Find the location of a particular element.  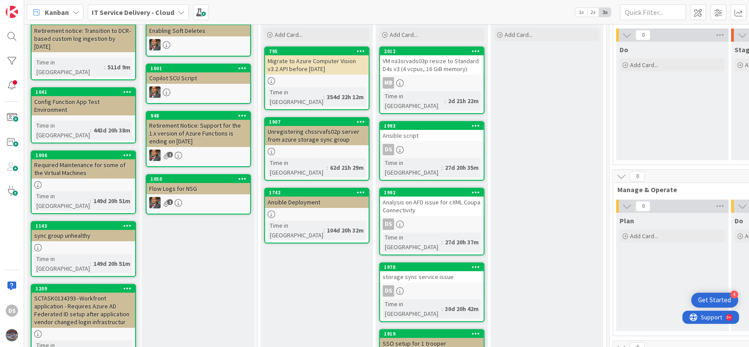

div: 1041 is located at coordinates (83, 92).